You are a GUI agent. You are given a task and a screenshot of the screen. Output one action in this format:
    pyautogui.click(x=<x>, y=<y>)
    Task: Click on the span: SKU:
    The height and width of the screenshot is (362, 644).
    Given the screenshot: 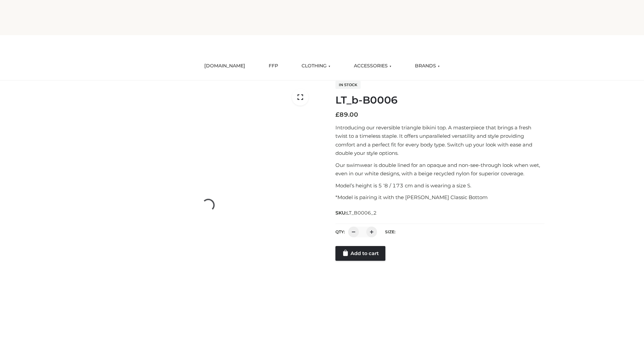 What is the action you would take?
    pyautogui.click(x=356, y=213)
    